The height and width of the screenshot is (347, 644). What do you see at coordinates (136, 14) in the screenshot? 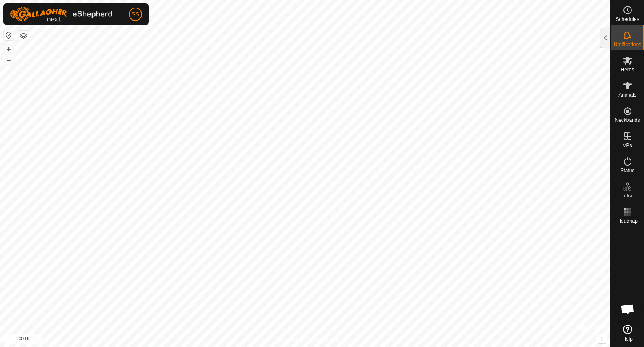
I see `span: SS` at bounding box center [136, 14].